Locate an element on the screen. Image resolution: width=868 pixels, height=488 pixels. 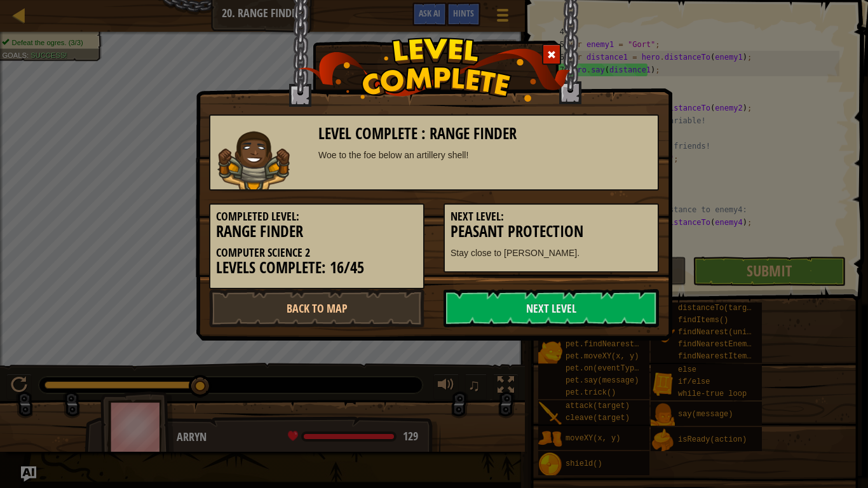
h5: Completed Level: is located at coordinates (317, 216).